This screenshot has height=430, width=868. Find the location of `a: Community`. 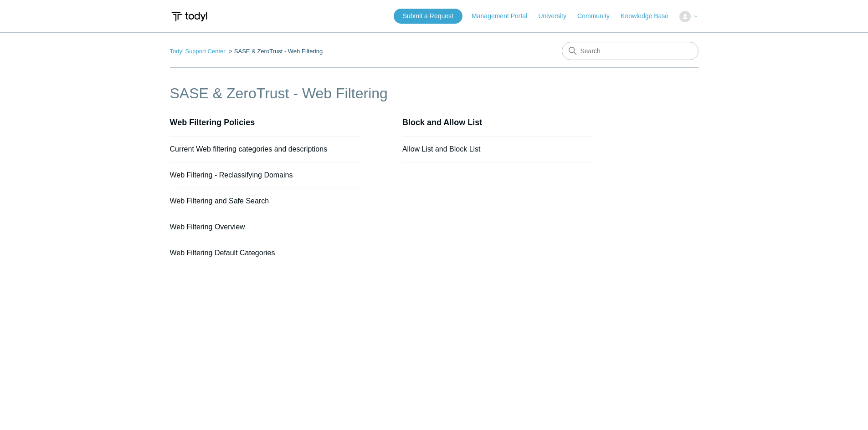

a: Community is located at coordinates (598, 16).